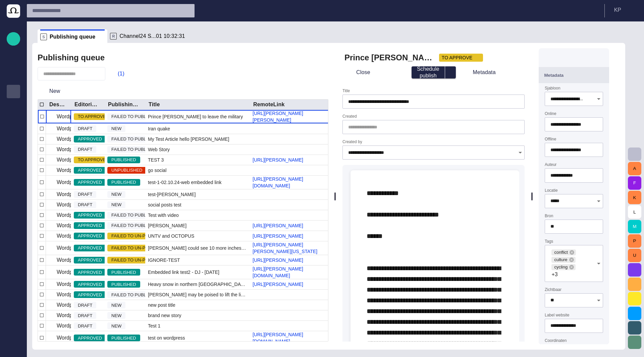  Describe the element at coordinates (634, 212) in the screenshot. I see `button: L` at that location.